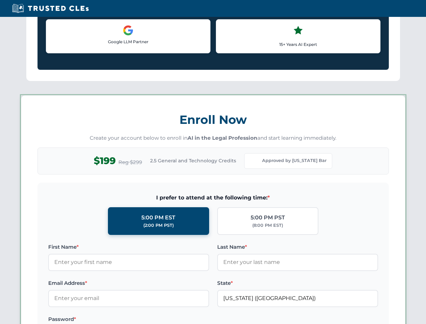  What do you see at coordinates (268, 218) in the screenshot?
I see `div: 5:00 PM PST` at bounding box center [268, 218].